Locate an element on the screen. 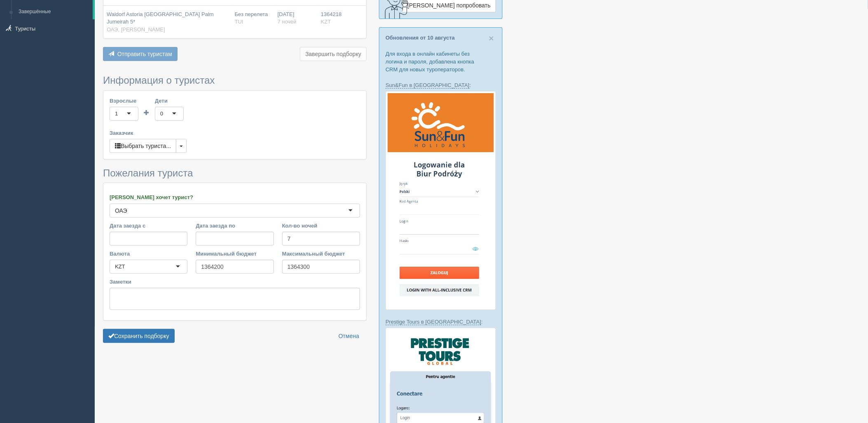 The image size is (868, 423). a: Обновления от 10 августа is located at coordinates (420, 37).